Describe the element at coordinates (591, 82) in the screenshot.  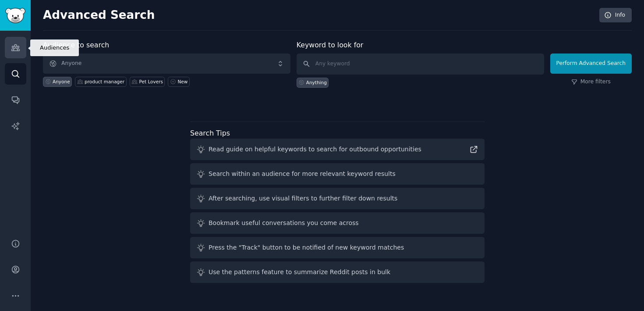
I see `a: More filters` at that location.